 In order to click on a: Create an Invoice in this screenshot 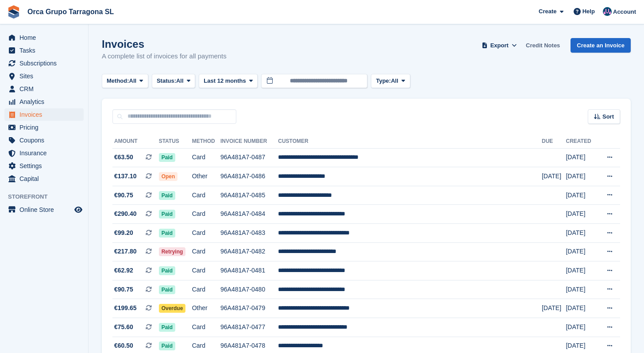, I will do `click(601, 45)`.